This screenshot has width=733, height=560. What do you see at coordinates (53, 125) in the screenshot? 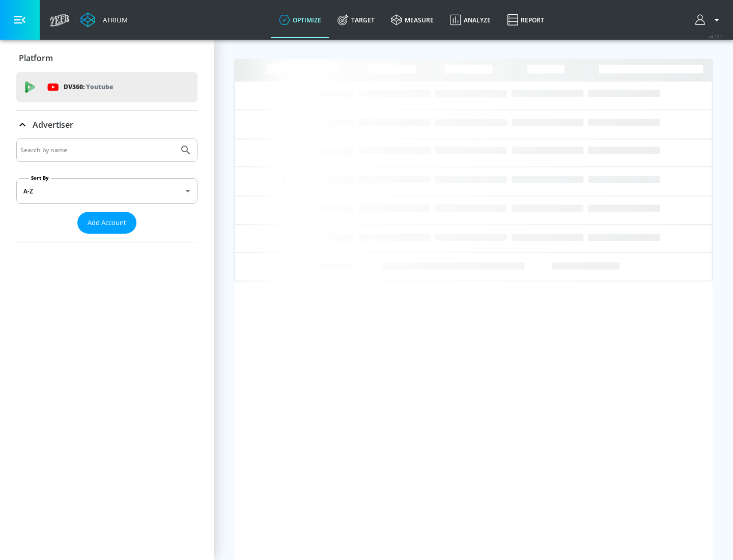
I see `p: Advertiser` at bounding box center [53, 125].